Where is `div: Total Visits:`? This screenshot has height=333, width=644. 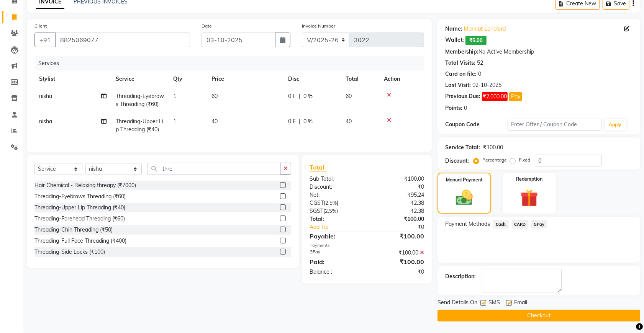 div: Total Visits: is located at coordinates (460, 63).